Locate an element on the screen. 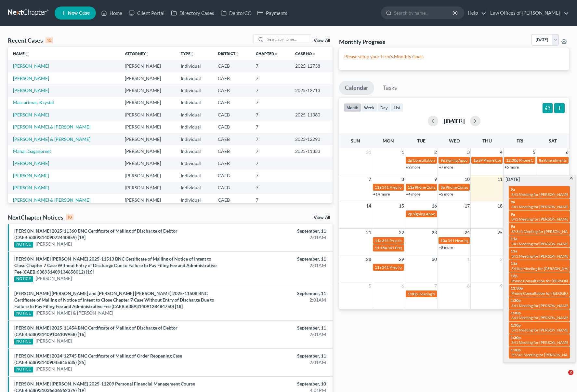 Image resolution: width=577 pixels, height=392 pixels. span: 6 is located at coordinates (403, 286).